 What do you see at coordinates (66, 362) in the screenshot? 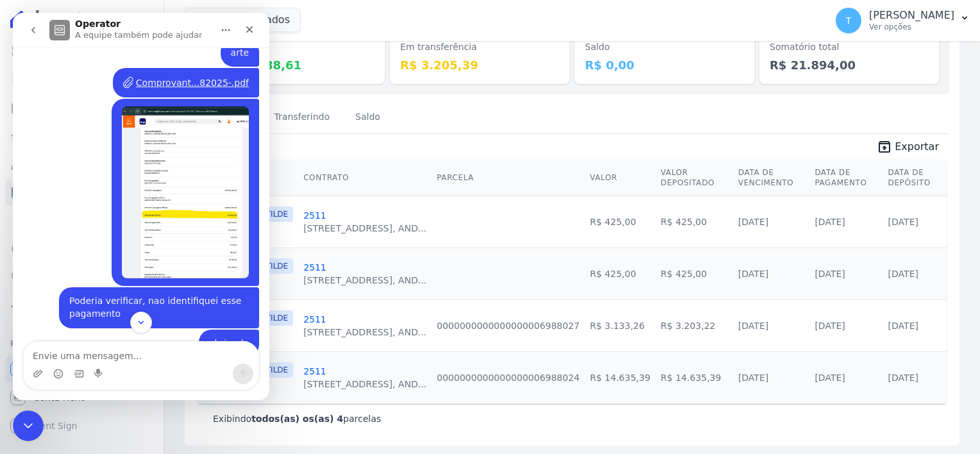
I see `button: Selecionador de GIF` at bounding box center [66, 362].